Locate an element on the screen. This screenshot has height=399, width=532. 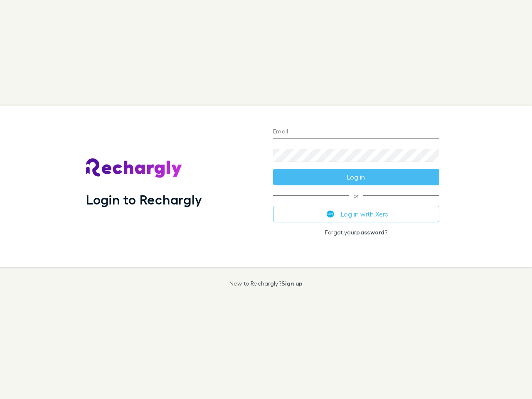
h1: Login to Rechargly is located at coordinates (143, 200).